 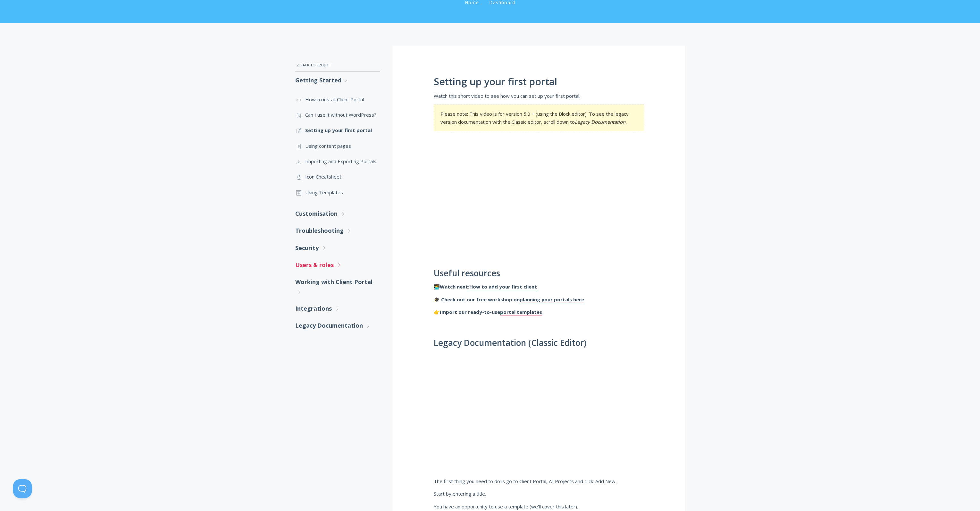 What do you see at coordinates (337, 80) in the screenshot?
I see `a: Getting Started` at bounding box center [337, 80].